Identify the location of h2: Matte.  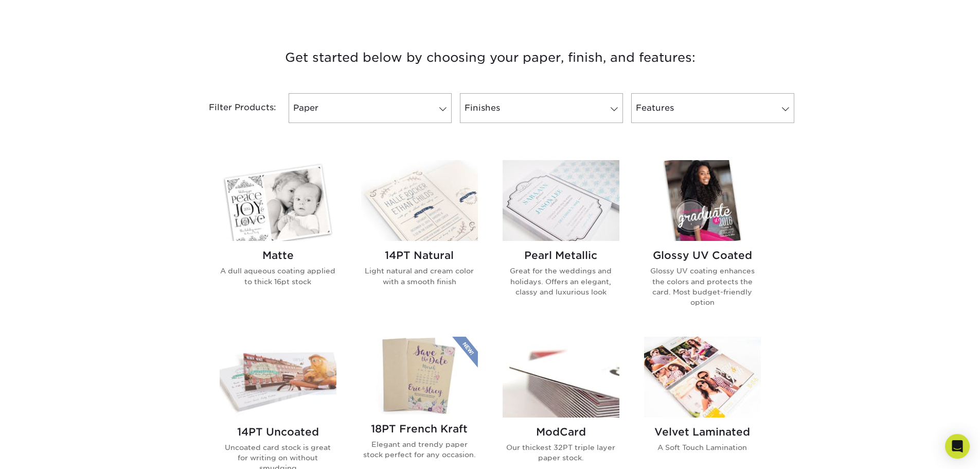
(277, 255).